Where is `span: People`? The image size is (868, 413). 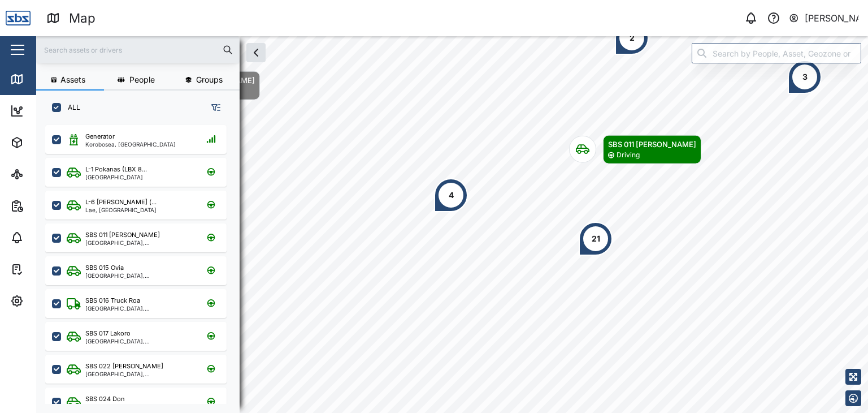
span: People is located at coordinates (142, 80).